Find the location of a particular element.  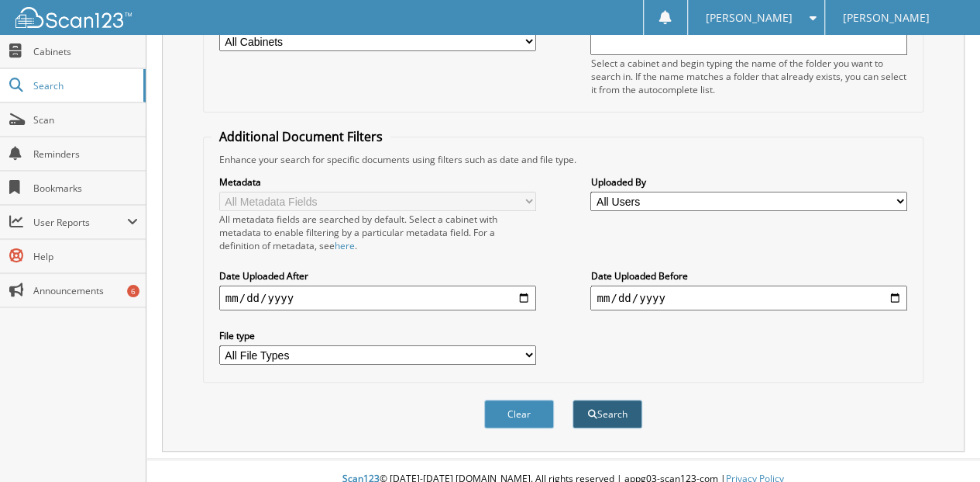

span: User Reports is located at coordinates (80, 222).